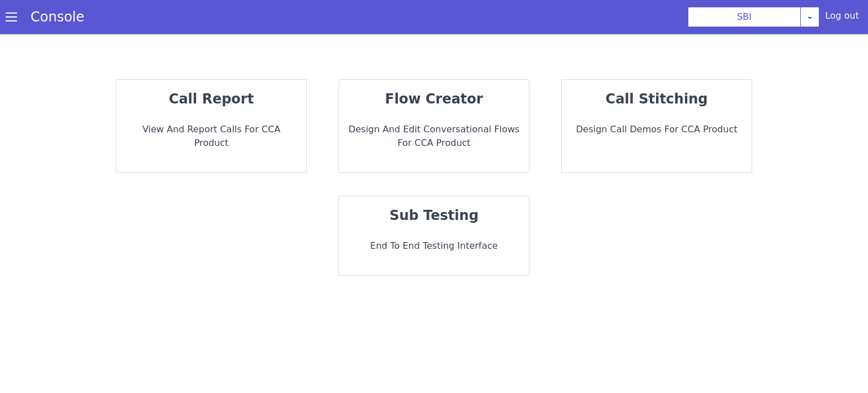  I want to click on strong: sub testing, so click(434, 216).